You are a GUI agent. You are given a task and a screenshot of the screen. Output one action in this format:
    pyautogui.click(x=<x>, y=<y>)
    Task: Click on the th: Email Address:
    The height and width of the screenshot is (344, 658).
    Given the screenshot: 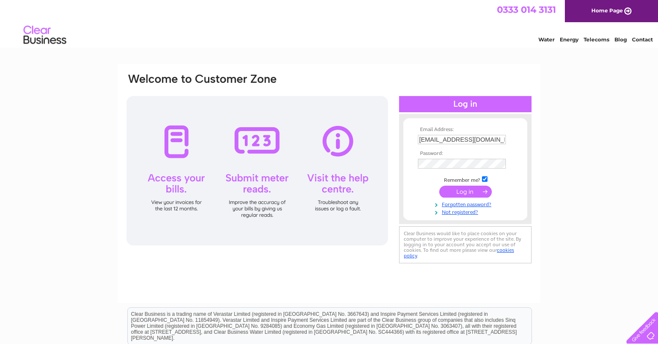 What is the action you would take?
    pyautogui.click(x=465, y=130)
    